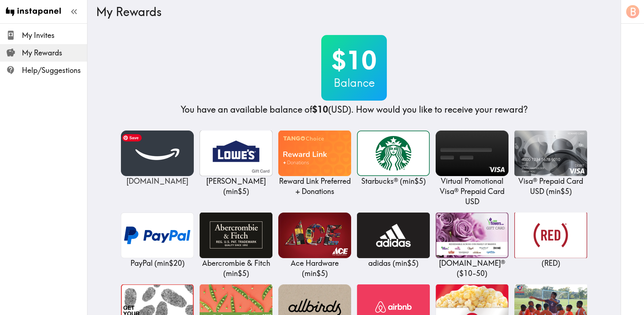 Image resolution: width=644 pixels, height=315 pixels. I want to click on a: Starbucks®Starbucks® (min$5), so click(393, 158).